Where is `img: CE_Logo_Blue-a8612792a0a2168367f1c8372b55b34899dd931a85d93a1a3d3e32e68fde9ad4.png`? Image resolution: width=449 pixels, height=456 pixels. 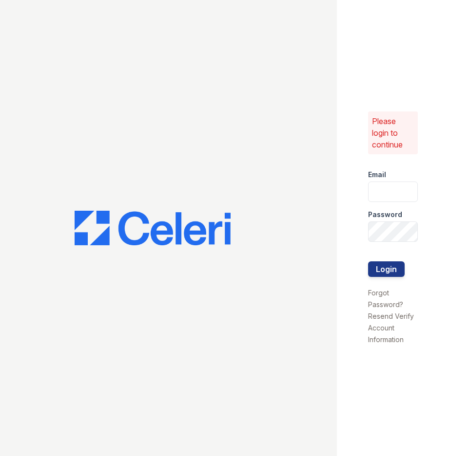
img: CE_Logo_Blue-a8612792a0a2168367f1c8372b55b34899dd931a85d93a1a3d3e32e68fde9ad4.png is located at coordinates (152, 228).